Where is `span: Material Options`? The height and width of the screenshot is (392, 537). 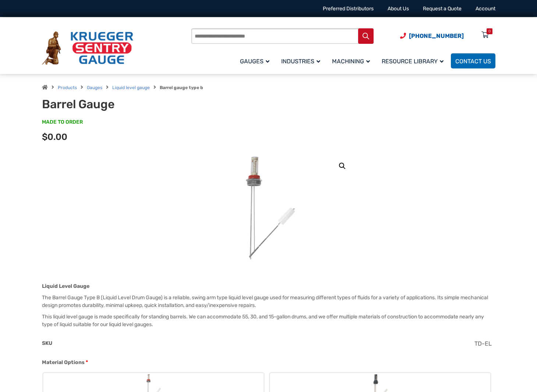
span: Material Options is located at coordinates (63, 362).